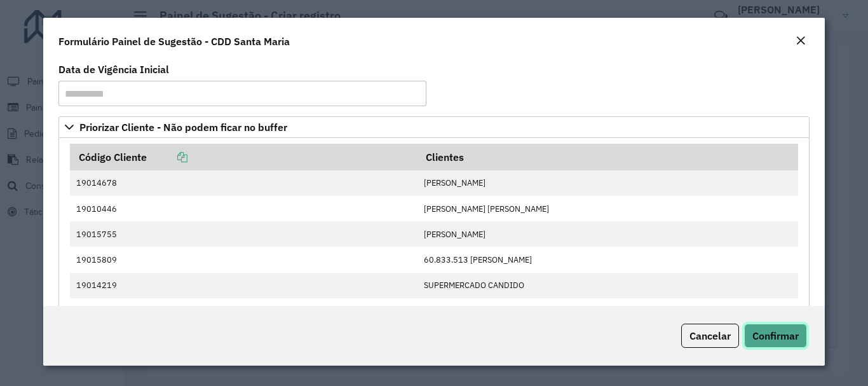 This screenshot has height=386, width=868. Describe the element at coordinates (800, 42) in the screenshot. I see `button: Close` at that location.